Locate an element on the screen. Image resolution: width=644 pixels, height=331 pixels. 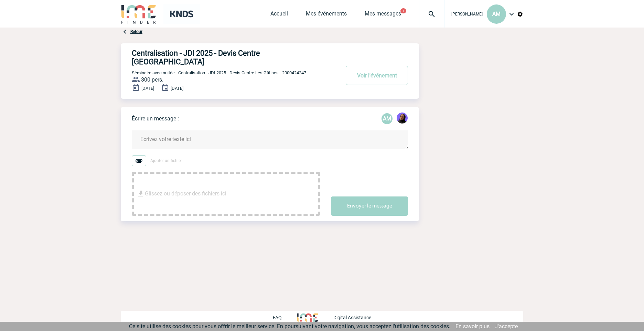
p: AM is located at coordinates (387, 119).